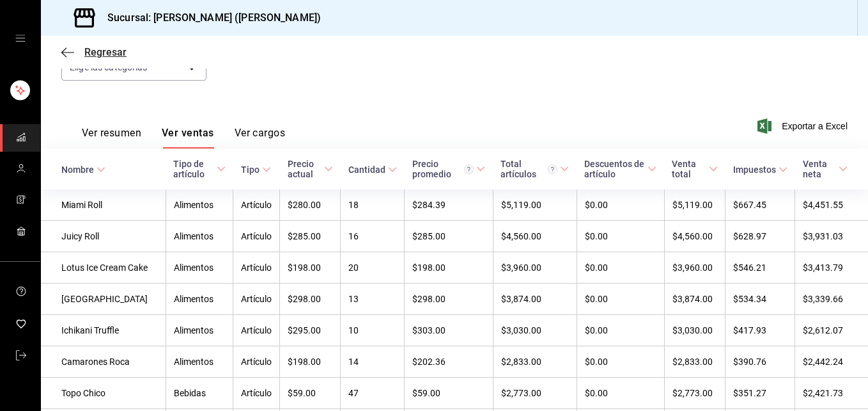 The height and width of the screenshot is (411, 868). Describe the element at coordinates (760, 236) in the screenshot. I see `td: $628.97` at that location.